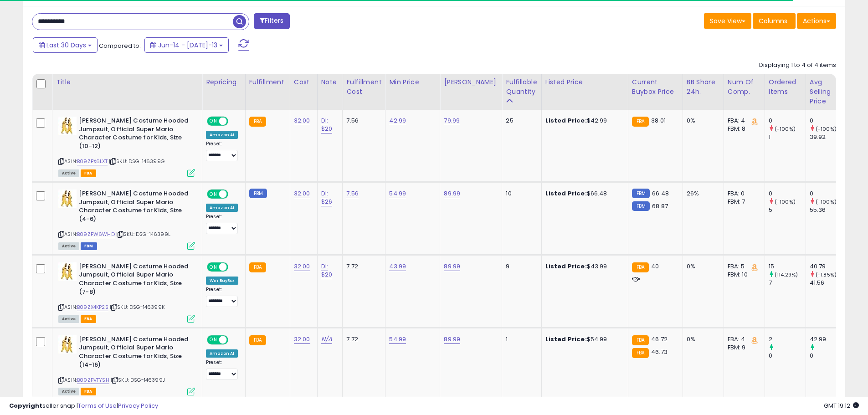 The image size is (868, 415). Describe the element at coordinates (143, 234) in the screenshot. I see `span: | SKU: DSG-146399L` at that location.